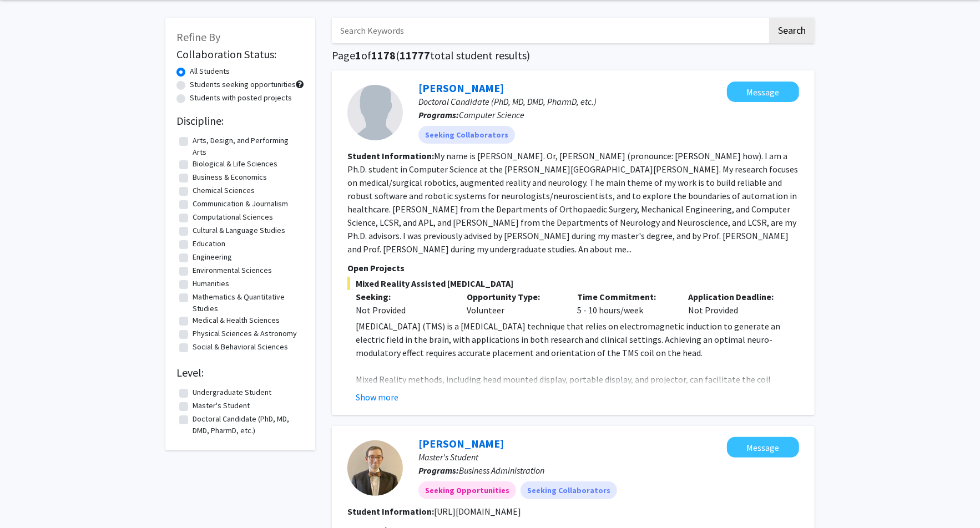 This screenshot has width=980, height=528. What do you see at coordinates (240, 347) in the screenshot?
I see `label: Social & Behavioral Sciences` at bounding box center [240, 347].